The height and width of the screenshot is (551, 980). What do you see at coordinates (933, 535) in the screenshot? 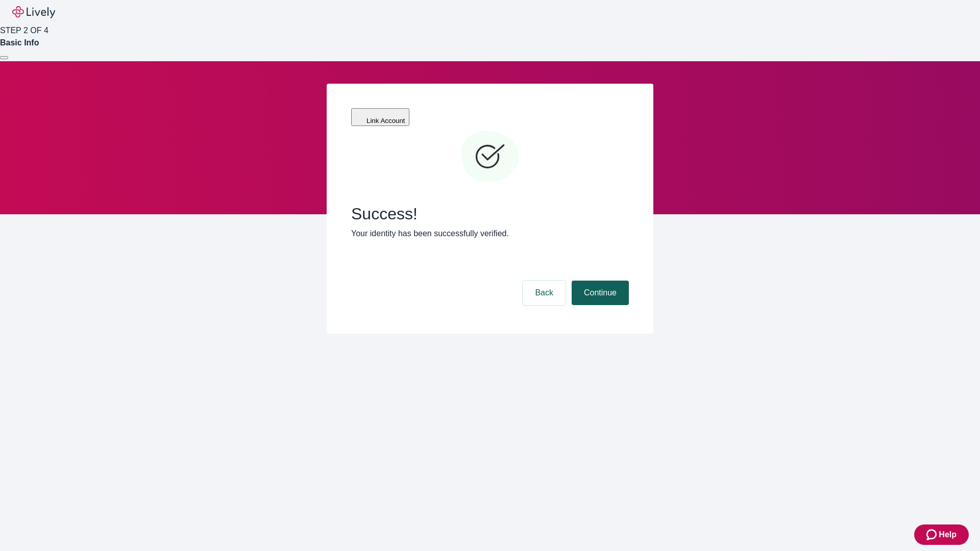
I see `svg: Zendesk support icon` at bounding box center [933, 535].